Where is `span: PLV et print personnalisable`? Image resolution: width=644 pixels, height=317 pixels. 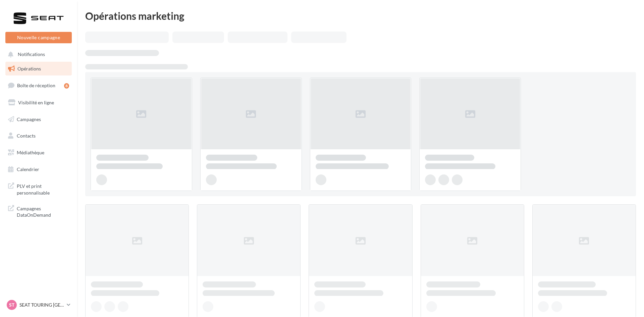 span: PLV et print personnalisable is located at coordinates (43, 189).